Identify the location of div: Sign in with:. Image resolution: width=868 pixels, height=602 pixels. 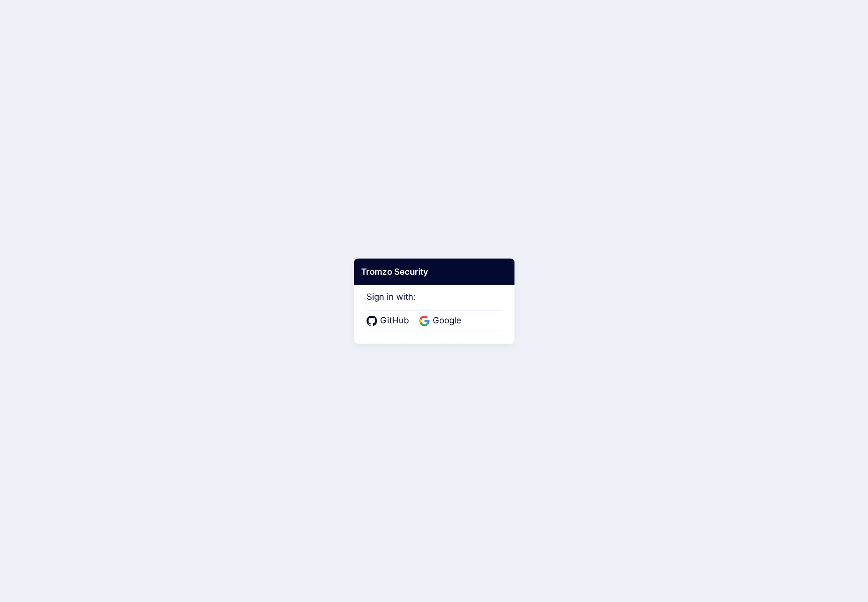
(434, 304).